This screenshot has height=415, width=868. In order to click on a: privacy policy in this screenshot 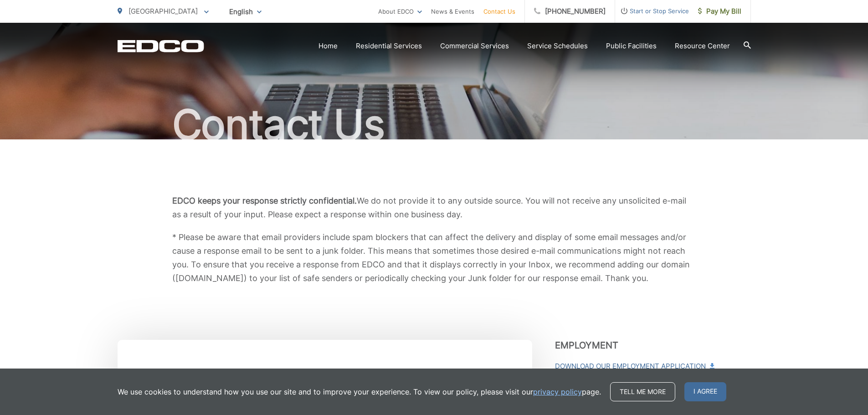, I will do `click(558, 391)`.